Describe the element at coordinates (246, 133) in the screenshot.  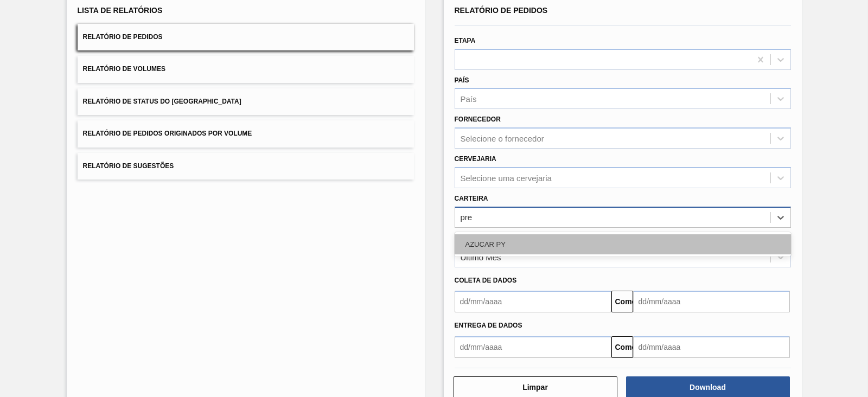
I see `button: Relatório de Pedidos Originados por Volume` at that location.